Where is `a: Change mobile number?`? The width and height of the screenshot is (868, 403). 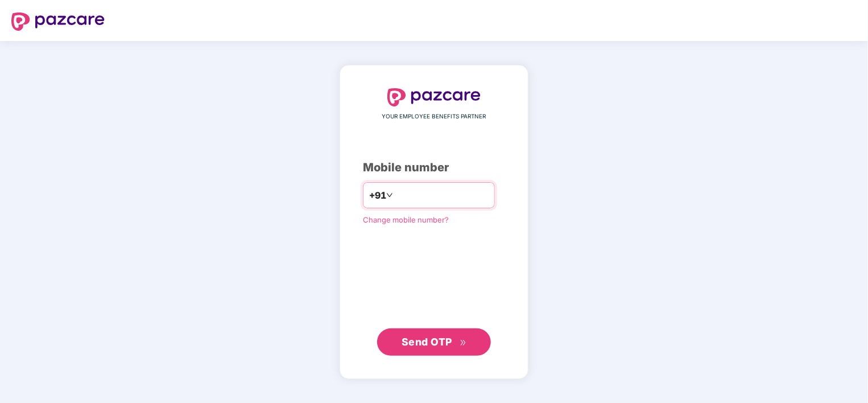 a: Change mobile number? is located at coordinates (405, 220).